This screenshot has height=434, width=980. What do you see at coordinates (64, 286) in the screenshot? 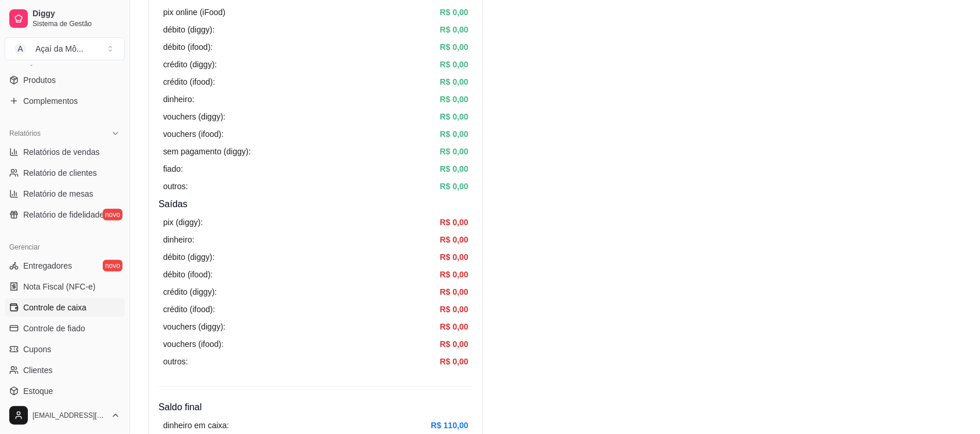
I see `a: Nota Fiscal (NFC-e)` at bounding box center [64, 286].